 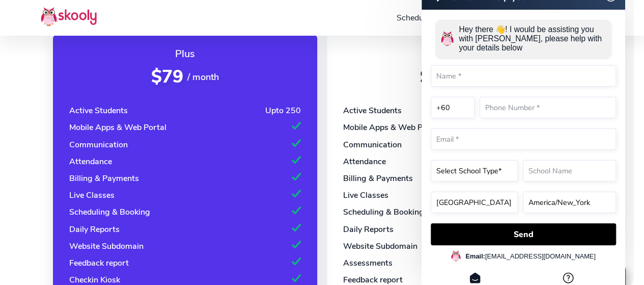 What do you see at coordinates (91, 162) in the screenshot?
I see `div: Attendance` at bounding box center [91, 162].